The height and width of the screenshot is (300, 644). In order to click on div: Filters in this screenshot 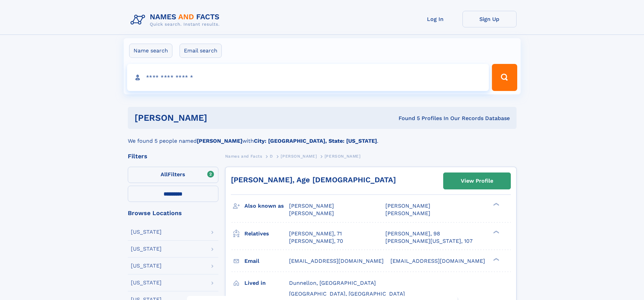, I will do `click(173, 156)`.